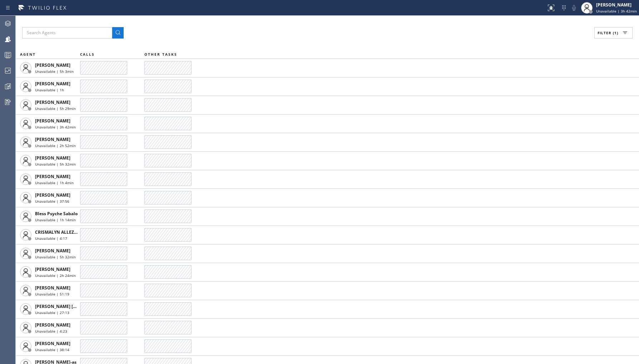  What do you see at coordinates (574, 8) in the screenshot?
I see `button: Mute` at bounding box center [574, 8].